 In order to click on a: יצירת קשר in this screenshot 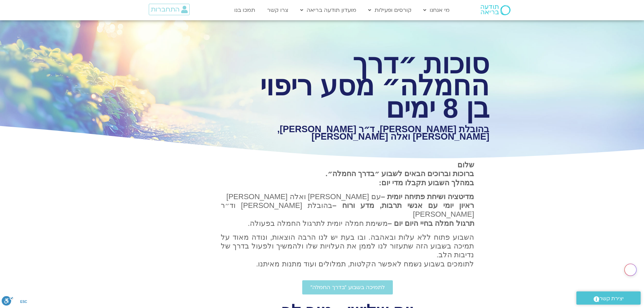, I will do `click(608, 298)`.